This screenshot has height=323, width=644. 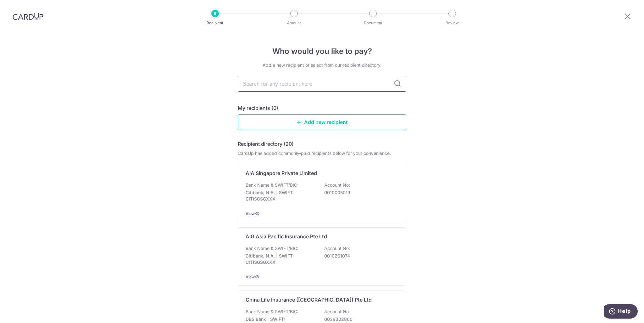 I want to click on div: CardUp has added commonly-paid recipients below for your convenience., so click(x=322, y=153).